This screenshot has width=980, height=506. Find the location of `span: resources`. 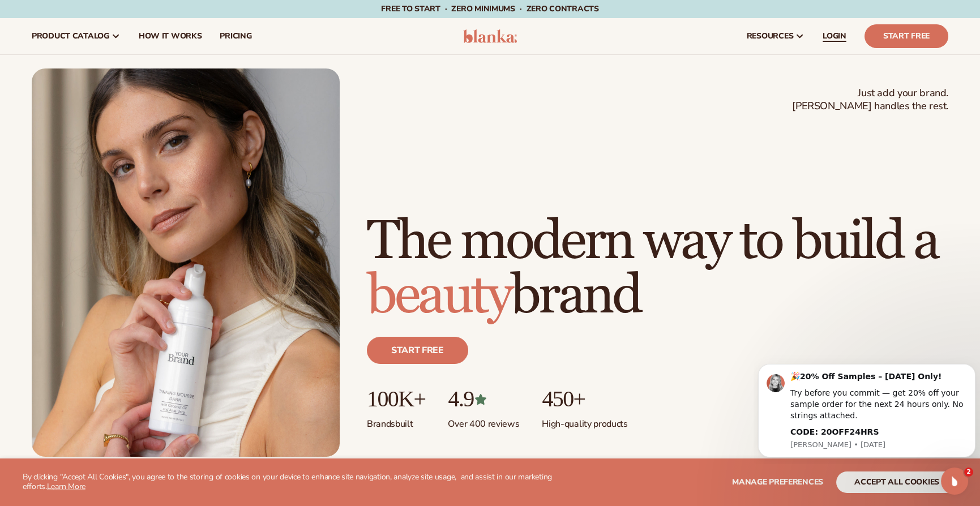

span: resources is located at coordinates (770, 36).